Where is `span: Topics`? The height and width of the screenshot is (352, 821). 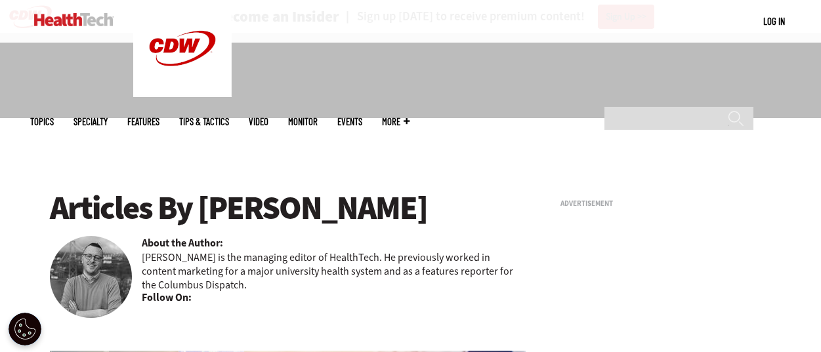 span: Topics is located at coordinates (42, 121).